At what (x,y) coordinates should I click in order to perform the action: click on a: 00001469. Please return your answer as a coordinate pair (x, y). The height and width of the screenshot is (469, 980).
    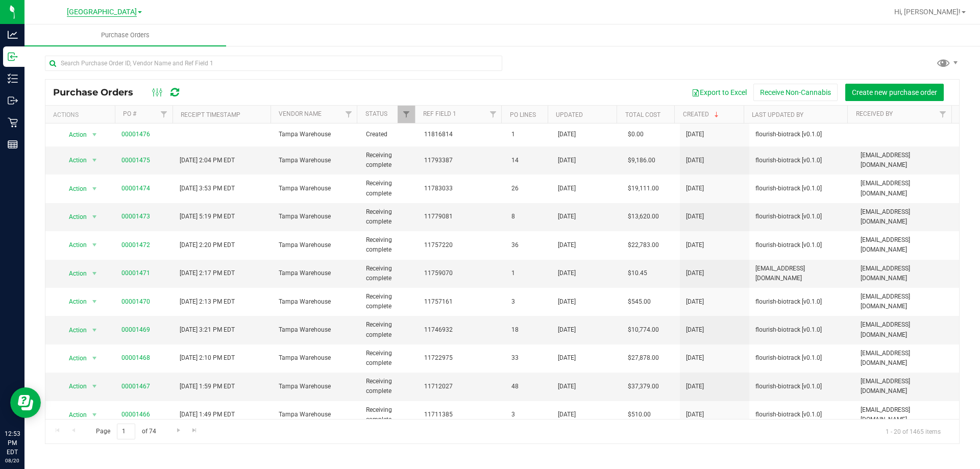
    Looking at the image, I should click on (136, 330).